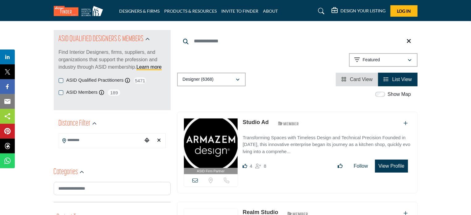 The width and height of the screenshot is (471, 215). What do you see at coordinates (191, 11) in the screenshot?
I see `a: PRODUCTS & RESOURCES` at bounding box center [191, 11].